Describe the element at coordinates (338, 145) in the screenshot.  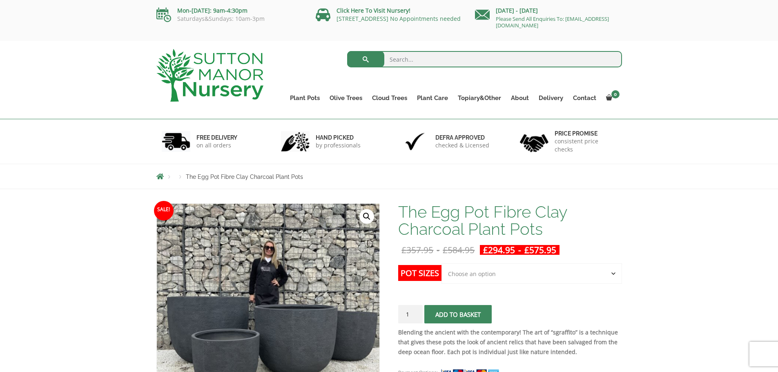
I see `p: by professionals` at that location.